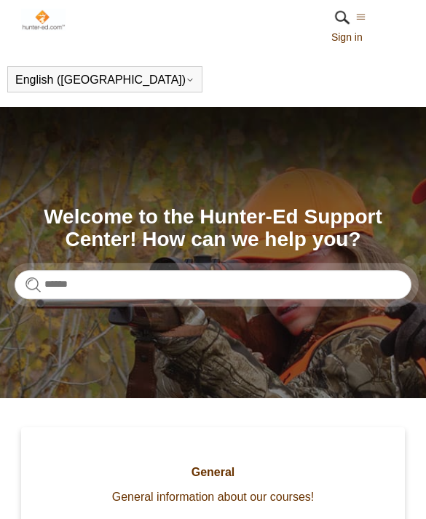  Describe the element at coordinates (360, 17) in the screenshot. I see `button: Toggle navigation menu` at that location.